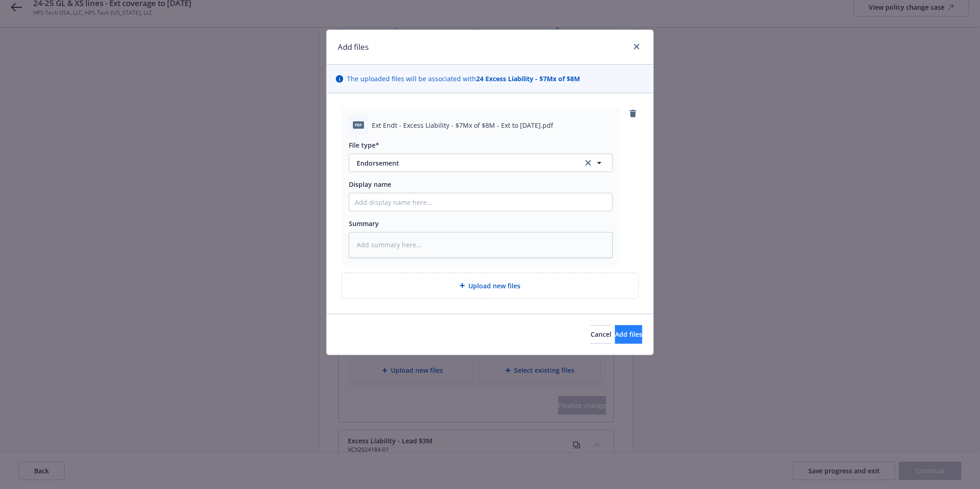  I want to click on span: Endorsement, so click(463, 163).